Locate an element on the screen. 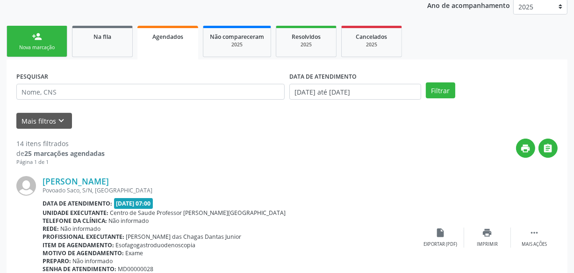  span: Não compareceram is located at coordinates (237, 36).